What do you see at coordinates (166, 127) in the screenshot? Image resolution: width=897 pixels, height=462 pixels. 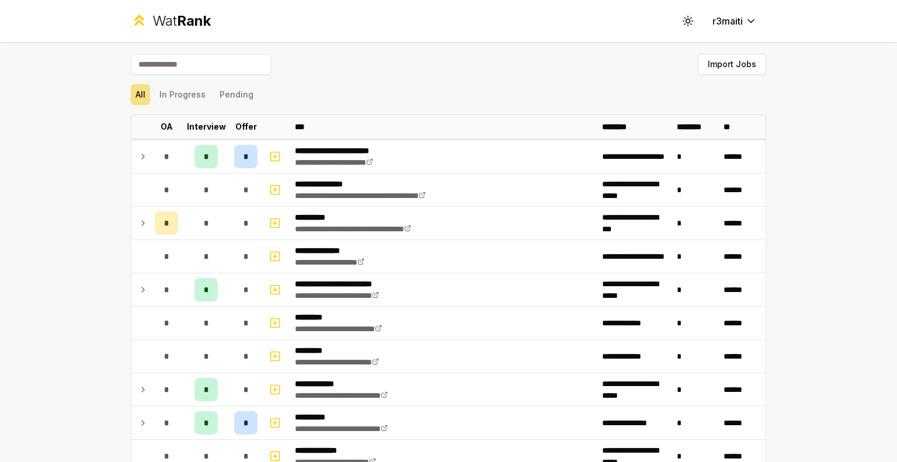 I see `p: OA` at bounding box center [166, 127].